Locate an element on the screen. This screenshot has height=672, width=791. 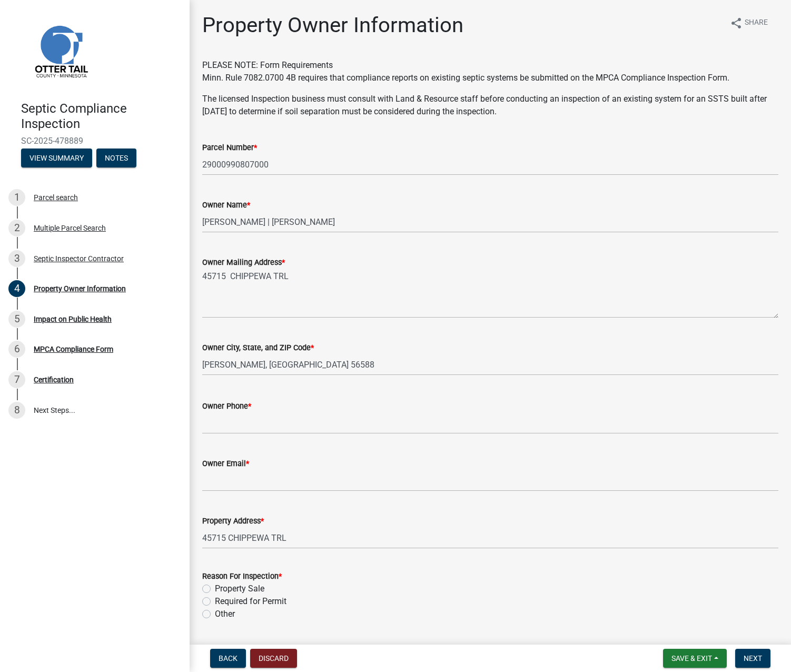
div: Impact on Public Health is located at coordinates (72, 319).